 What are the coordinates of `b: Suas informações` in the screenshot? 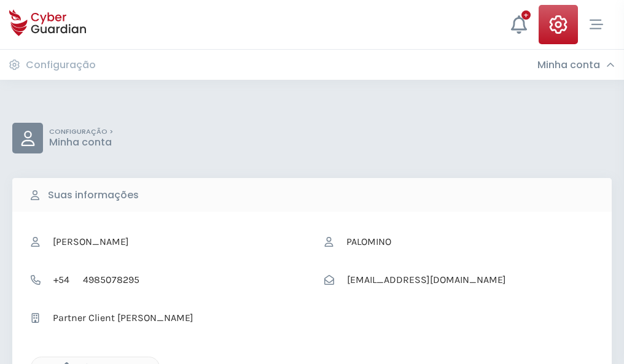 It's located at (93, 195).